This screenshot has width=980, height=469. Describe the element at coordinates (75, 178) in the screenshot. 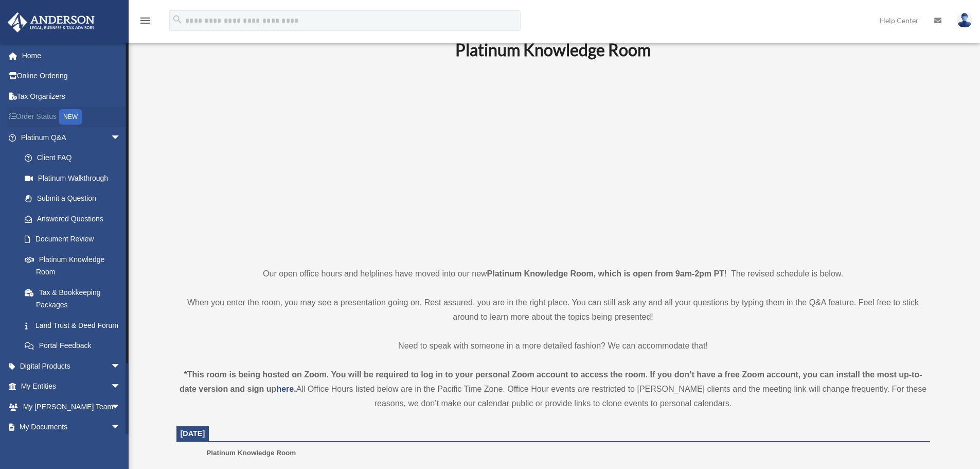

I see `a: Platinum Walkthrough` at that location.